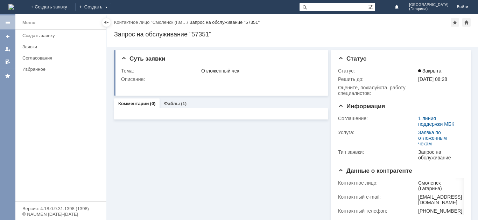 The width and height of the screenshot is (478, 220). Describe the element at coordinates (377, 118) in the screenshot. I see `div: Соглашение:` at that location.